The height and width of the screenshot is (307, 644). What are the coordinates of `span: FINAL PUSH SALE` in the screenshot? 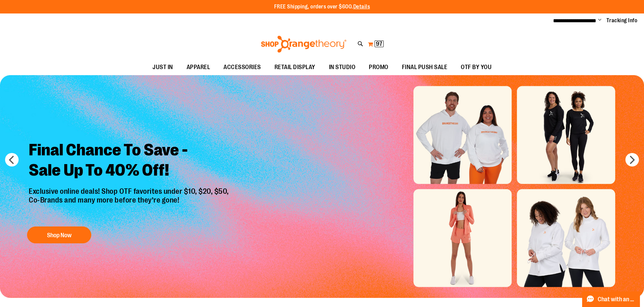 It's located at (424, 67).